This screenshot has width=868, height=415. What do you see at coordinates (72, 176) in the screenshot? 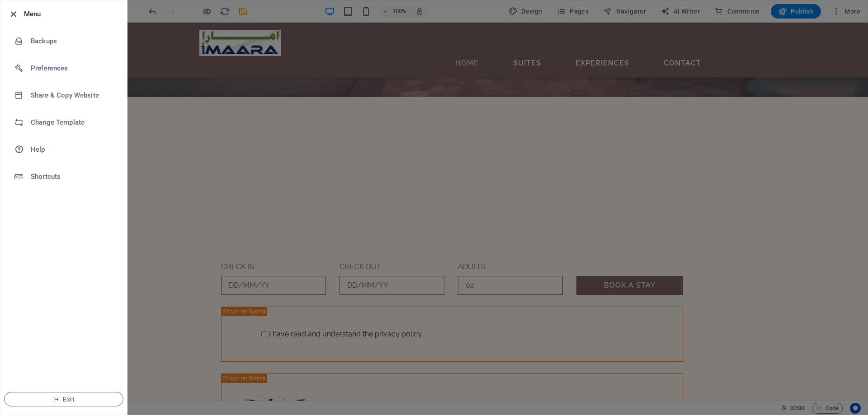
I see `h6: Shortcuts` at bounding box center [72, 176].